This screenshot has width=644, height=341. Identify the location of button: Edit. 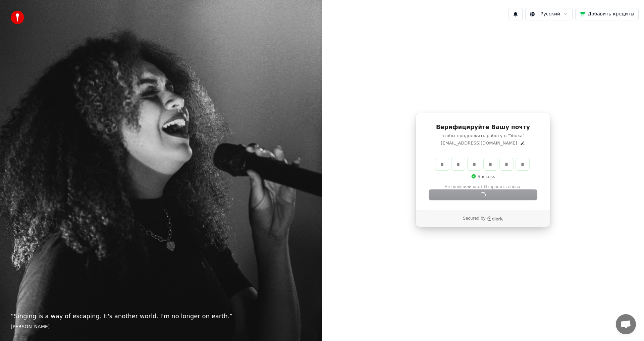
(523, 143).